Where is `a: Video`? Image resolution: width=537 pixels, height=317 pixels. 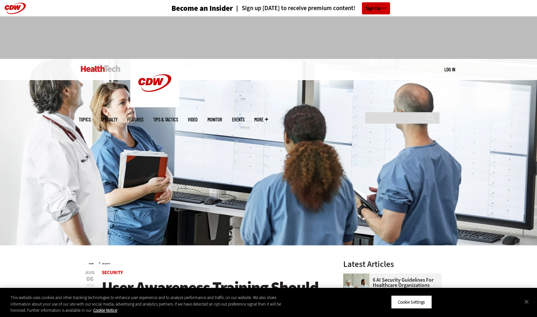
a: Video is located at coordinates (193, 119).